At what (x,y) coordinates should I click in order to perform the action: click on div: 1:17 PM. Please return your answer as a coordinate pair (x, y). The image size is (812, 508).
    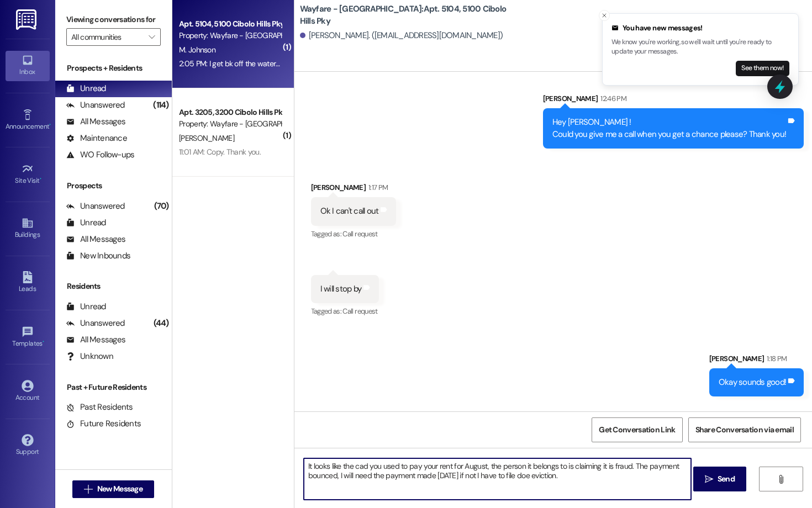
    Looking at the image, I should click on (377, 187).